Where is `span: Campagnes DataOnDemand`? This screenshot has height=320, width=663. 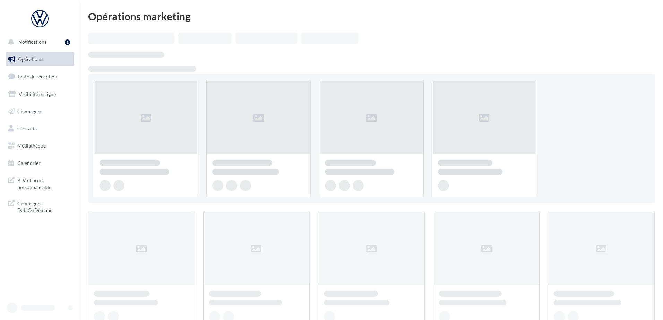
span: Campagnes DataOnDemand is located at coordinates (44, 206).